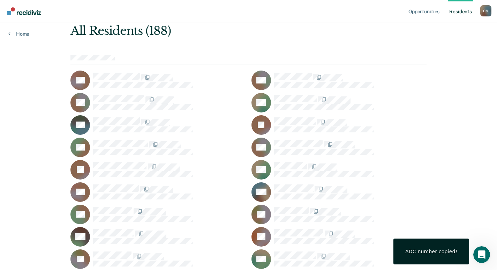 The height and width of the screenshot is (270, 497). What do you see at coordinates (19, 34) in the screenshot?
I see `a: Home` at bounding box center [19, 34].